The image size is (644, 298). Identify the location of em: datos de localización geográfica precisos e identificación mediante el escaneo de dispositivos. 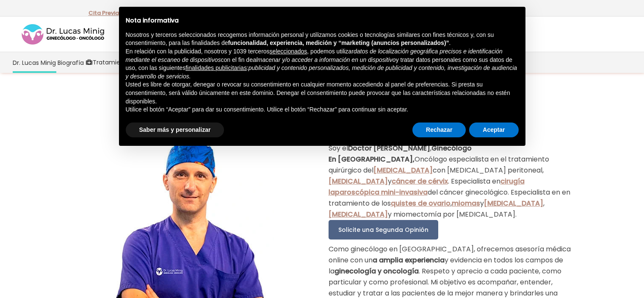
(314, 55).